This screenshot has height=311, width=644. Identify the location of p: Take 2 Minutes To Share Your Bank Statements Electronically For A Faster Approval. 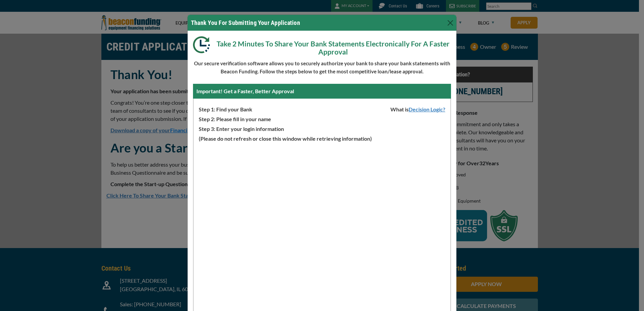
(322, 46).